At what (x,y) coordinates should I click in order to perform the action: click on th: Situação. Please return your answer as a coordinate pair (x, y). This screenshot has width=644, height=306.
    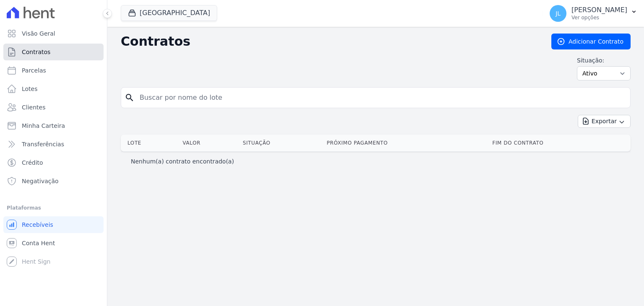
    Looking at the image, I should click on (281, 143).